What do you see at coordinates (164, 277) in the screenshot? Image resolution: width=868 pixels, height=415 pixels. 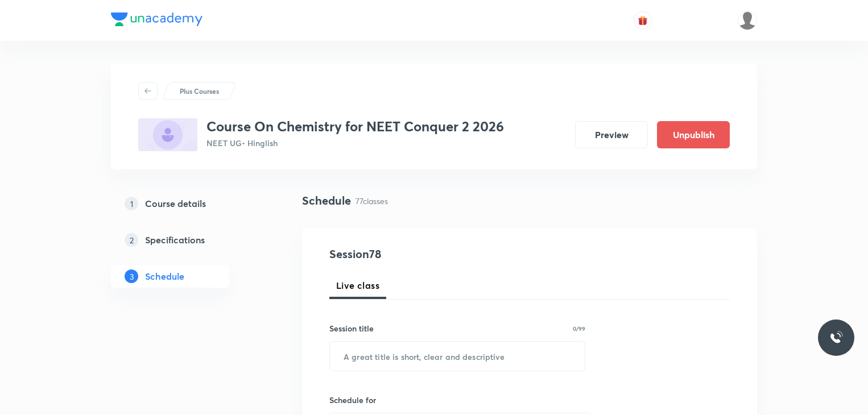 I see `h5: Schedule` at bounding box center [164, 277].